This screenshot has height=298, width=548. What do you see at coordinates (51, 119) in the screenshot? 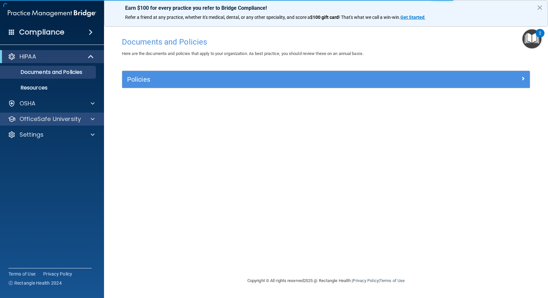
I see `a: OfficeSafe University` at bounding box center [51, 119].